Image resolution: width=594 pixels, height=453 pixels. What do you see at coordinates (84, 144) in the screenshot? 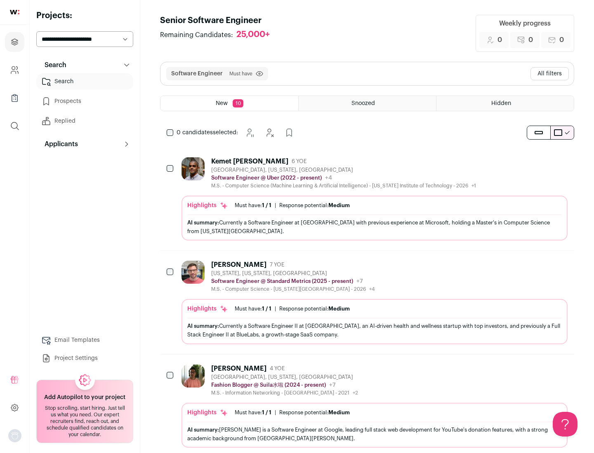
I see `button: Applicants` at bounding box center [84, 144].